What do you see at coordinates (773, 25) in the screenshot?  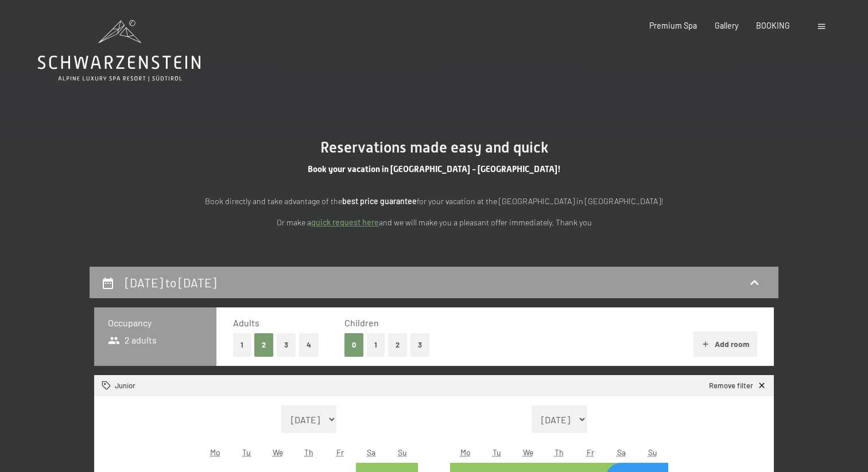 I see `span: BOOKING` at bounding box center [773, 25].